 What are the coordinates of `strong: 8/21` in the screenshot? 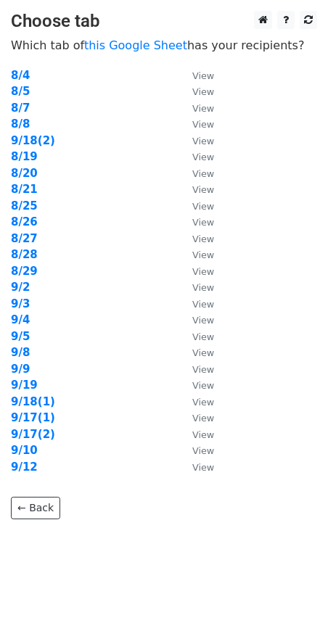 It's located at (24, 190).